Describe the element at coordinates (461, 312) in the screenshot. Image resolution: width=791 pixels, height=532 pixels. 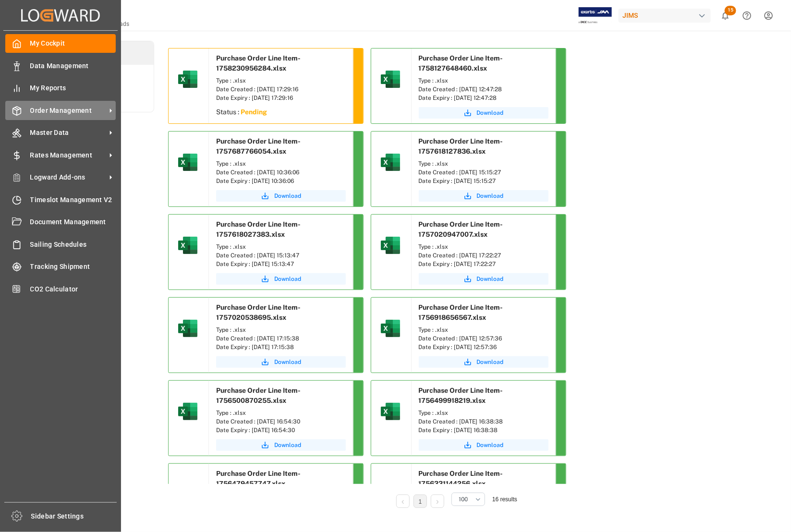
I see `span: Purchase Order Line Item-1756918656567.xlsx` at that location.